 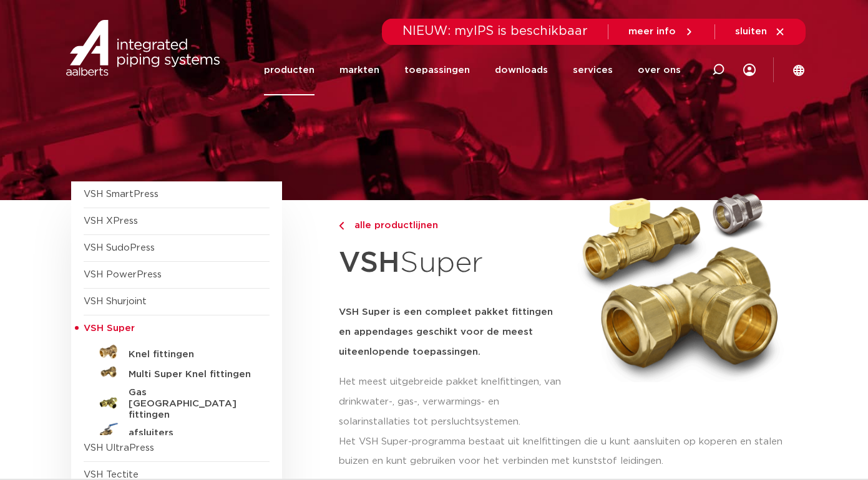 What do you see at coordinates (289, 70) in the screenshot?
I see `a: producten` at bounding box center [289, 70].